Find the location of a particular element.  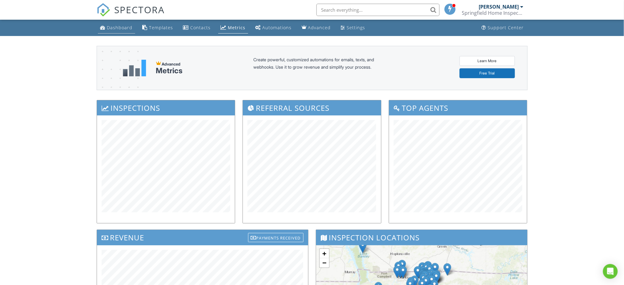

img: advanced-banner-bg-f6ff0eecfa0ee76150a1dea9fec4b49f333892f74bc19f1b897a312d7a1b2ff3.png is located at coordinates (118, 80).